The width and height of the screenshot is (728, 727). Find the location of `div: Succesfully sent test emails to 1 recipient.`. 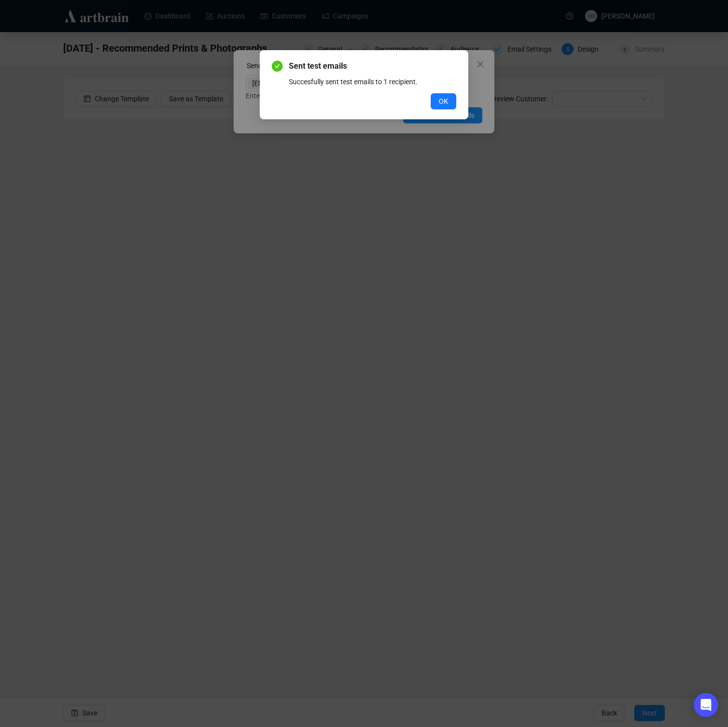

div: Succesfully sent test emails to 1 recipient. is located at coordinates (373, 81).